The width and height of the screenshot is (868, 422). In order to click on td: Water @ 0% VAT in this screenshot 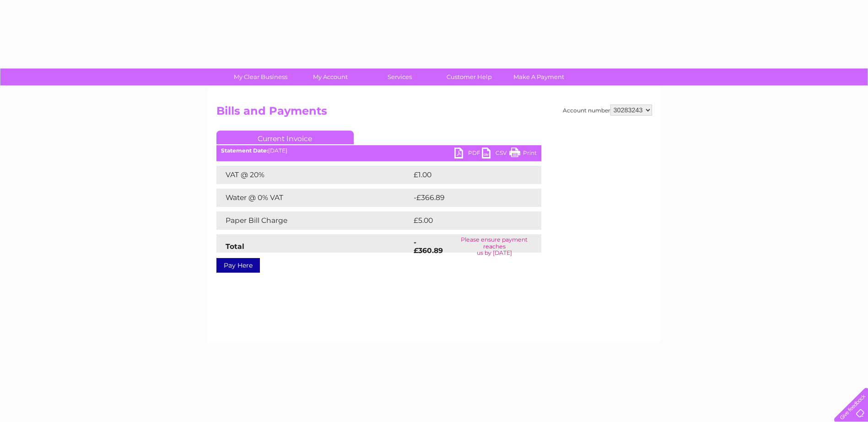, I will do `click(314, 198)`.